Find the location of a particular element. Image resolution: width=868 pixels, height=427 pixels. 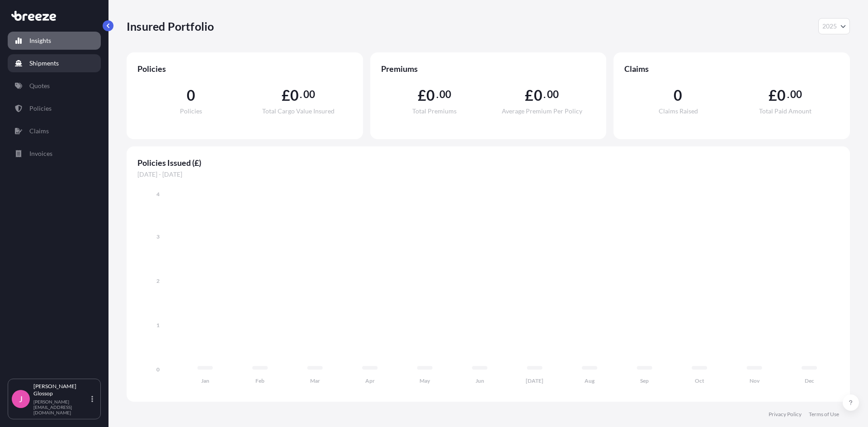

tspan: Nov is located at coordinates (755, 380).